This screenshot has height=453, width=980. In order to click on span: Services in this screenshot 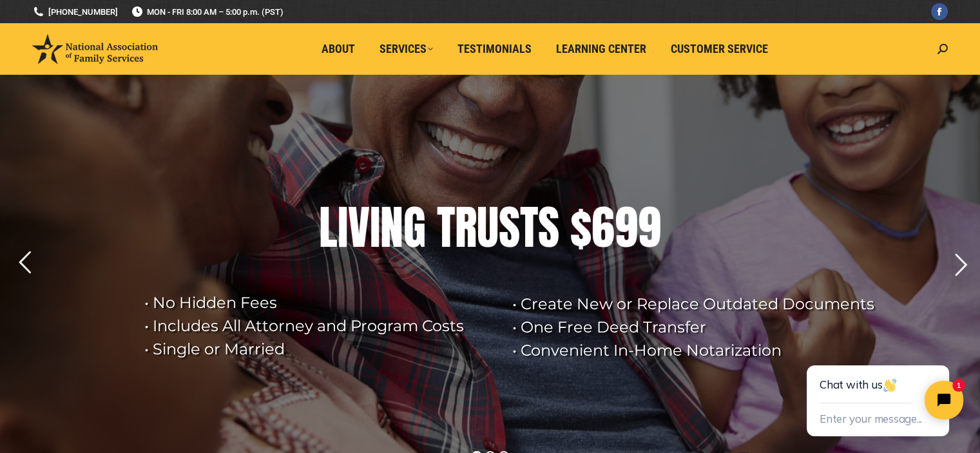, I will do `click(406, 49)`.